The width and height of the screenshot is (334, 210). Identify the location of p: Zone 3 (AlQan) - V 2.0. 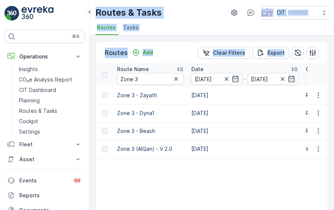
(150, 149).